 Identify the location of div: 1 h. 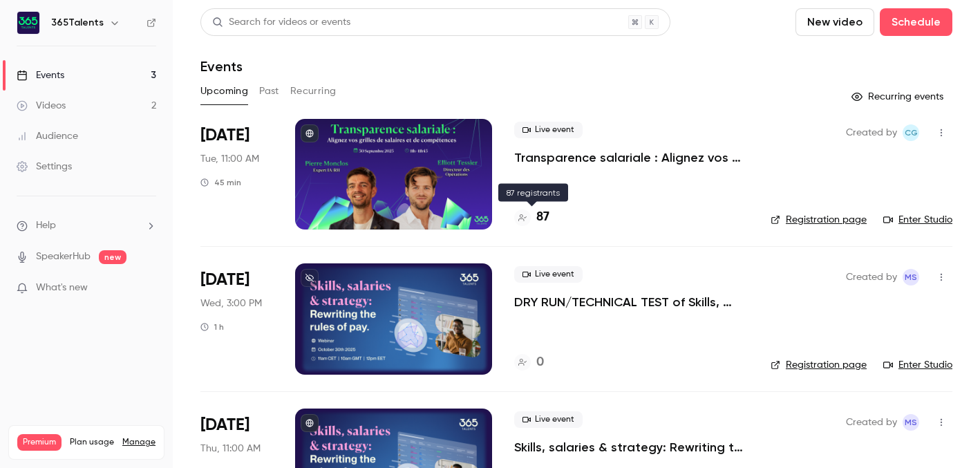
(212, 327).